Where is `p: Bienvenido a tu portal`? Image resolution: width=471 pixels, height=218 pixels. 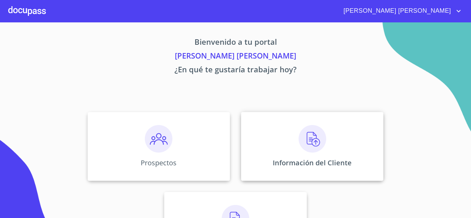 p: Bienvenido a tu portal is located at coordinates (236, 43).